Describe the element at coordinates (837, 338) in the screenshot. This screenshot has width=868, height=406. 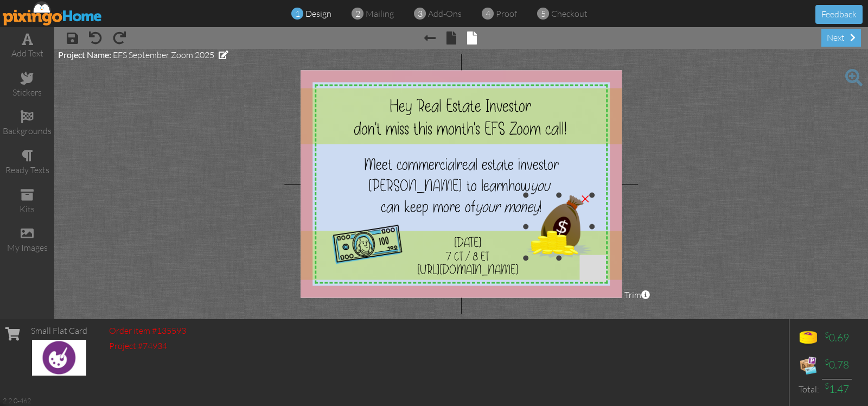
I see `td: 0.69` at that location.